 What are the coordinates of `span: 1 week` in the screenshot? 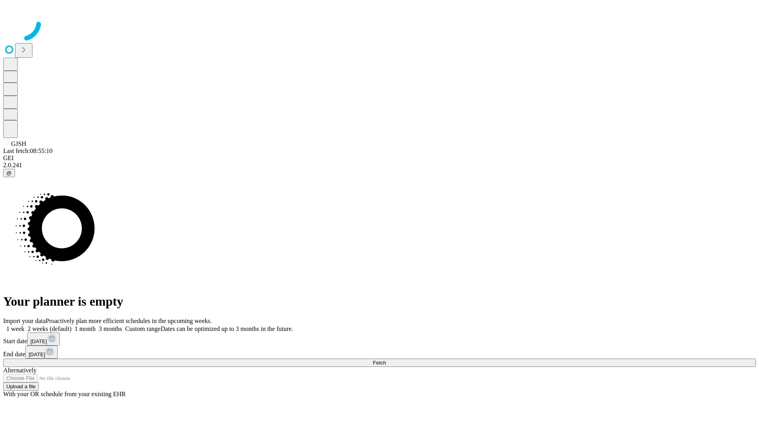 It's located at (15, 328).